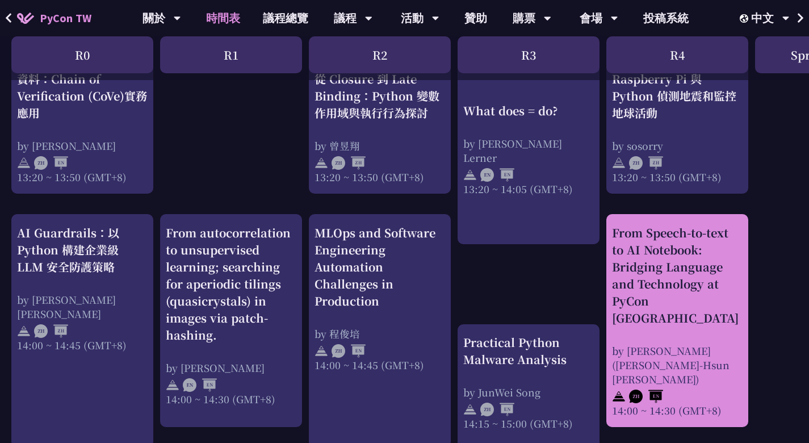  Describe the element at coordinates (677, 54) in the screenshot. I see `div: R4` at that location.